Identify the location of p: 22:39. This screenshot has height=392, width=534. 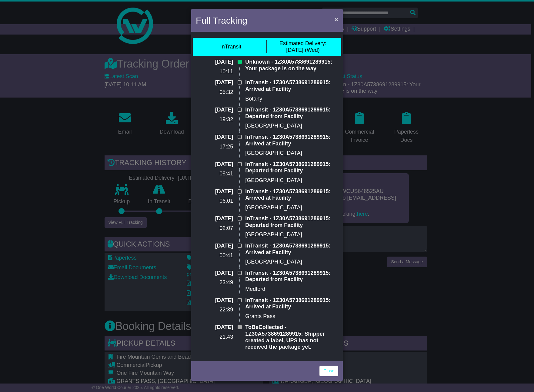
(214, 310).